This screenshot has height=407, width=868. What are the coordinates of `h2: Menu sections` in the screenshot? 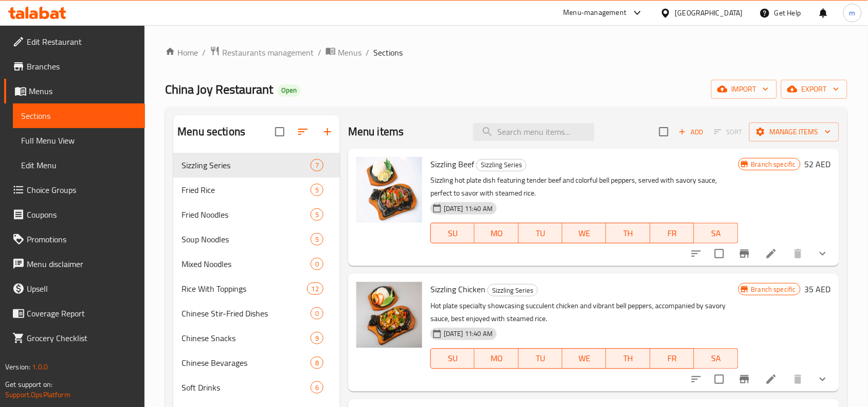 It's located at (211, 132).